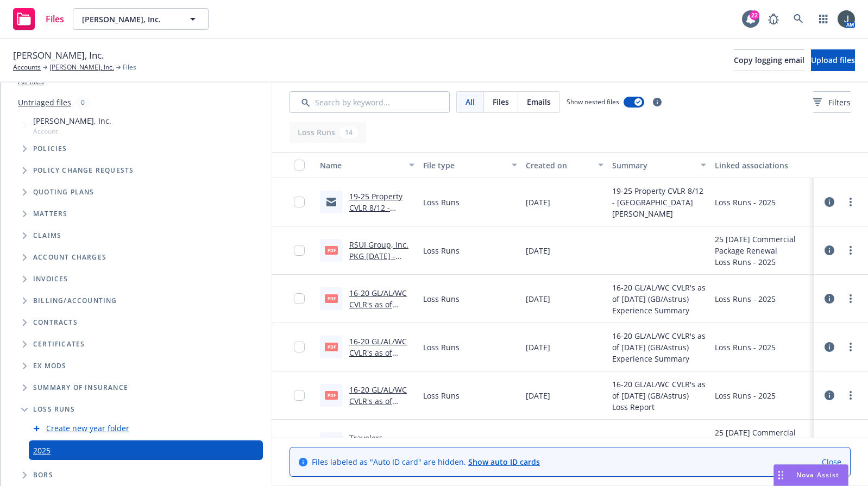 The width and height of the screenshot is (868, 486). What do you see at coordinates (558, 165) in the screenshot?
I see `div: Created on` at bounding box center [558, 165].